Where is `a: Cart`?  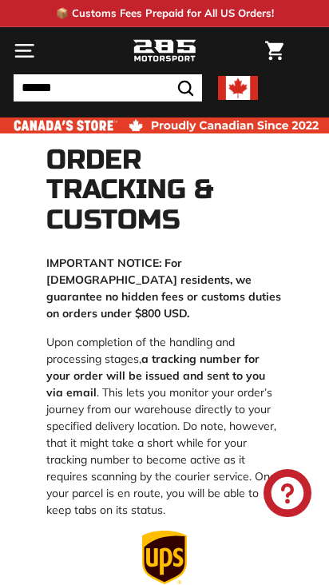
a: Cart is located at coordinates (274, 50).